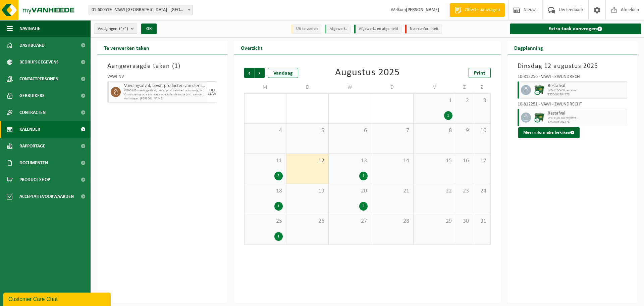 The height and width of the screenshot is (306, 644). I want to click on span: 30, so click(465, 221).